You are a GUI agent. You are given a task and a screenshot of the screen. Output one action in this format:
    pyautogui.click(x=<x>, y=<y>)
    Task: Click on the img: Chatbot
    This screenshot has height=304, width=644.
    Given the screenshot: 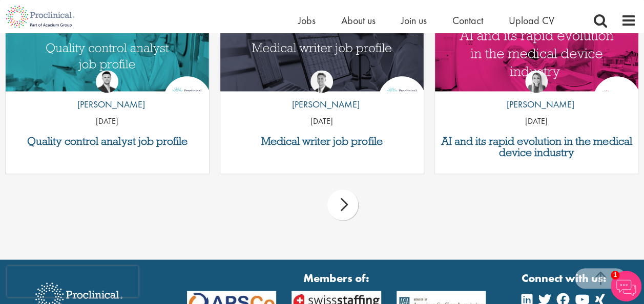 What is the action you would take?
    pyautogui.click(x=626, y=286)
    